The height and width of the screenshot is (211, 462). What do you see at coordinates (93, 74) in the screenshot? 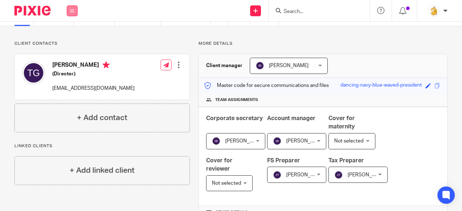
I see `h5: (Director)` at bounding box center [93, 74].